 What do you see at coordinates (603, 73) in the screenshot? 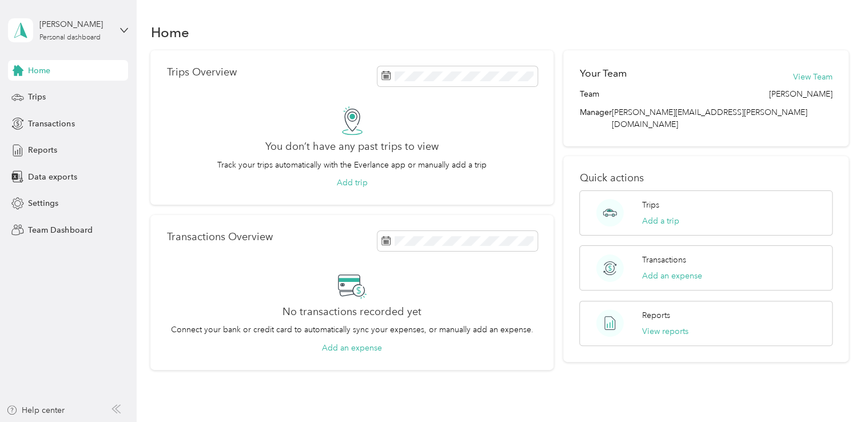
I see `h2: Your Team` at bounding box center [603, 73].